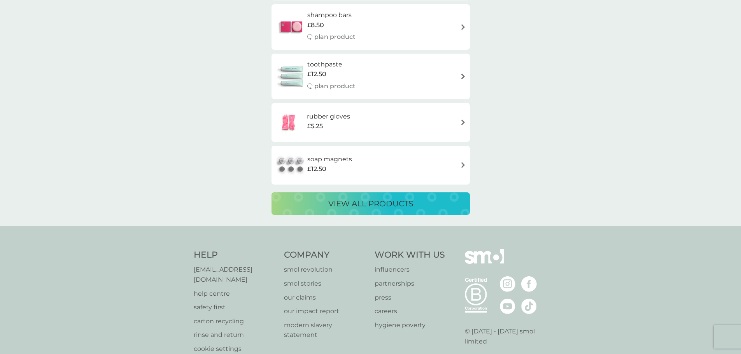 The width and height of the screenshot is (741, 354). I want to click on h4: Work With Us, so click(409, 255).